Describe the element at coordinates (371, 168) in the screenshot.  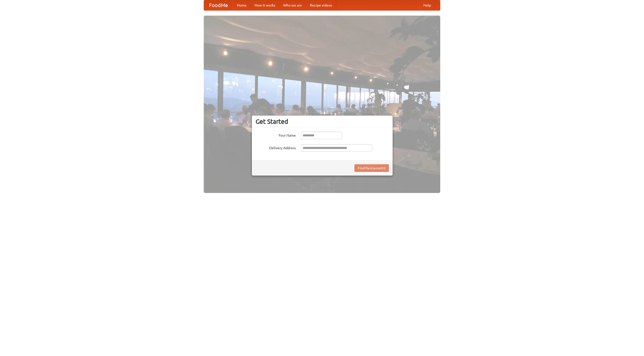
I see `button: Find Restaurants!` at that location.